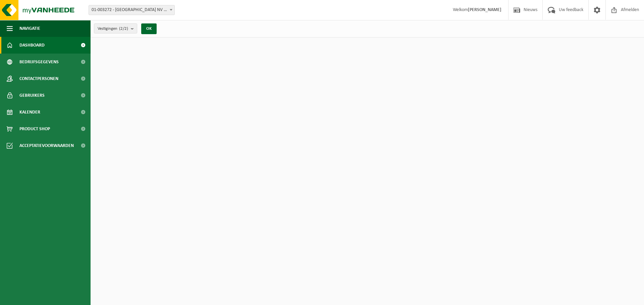  I want to click on span: Bedrijfsgegevens, so click(39, 62).